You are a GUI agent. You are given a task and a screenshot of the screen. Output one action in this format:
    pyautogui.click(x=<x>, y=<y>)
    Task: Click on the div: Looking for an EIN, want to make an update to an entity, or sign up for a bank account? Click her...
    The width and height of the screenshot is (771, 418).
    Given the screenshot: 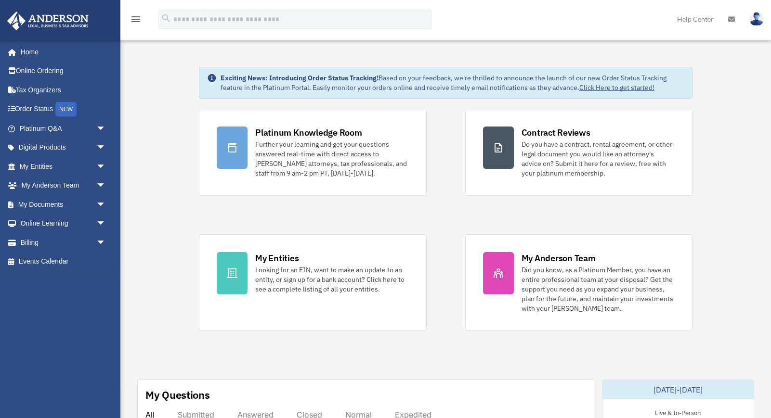 What is the action you would take?
    pyautogui.click(x=332, y=280)
    